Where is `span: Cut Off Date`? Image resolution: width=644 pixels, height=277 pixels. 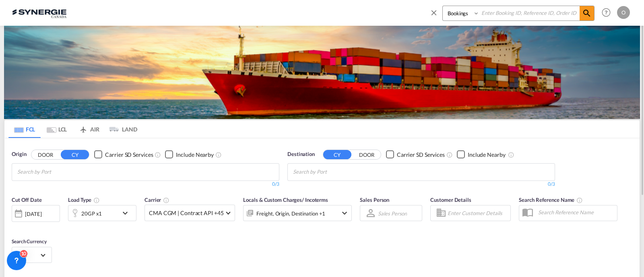 span: Cut Off Date is located at coordinates (27, 200).